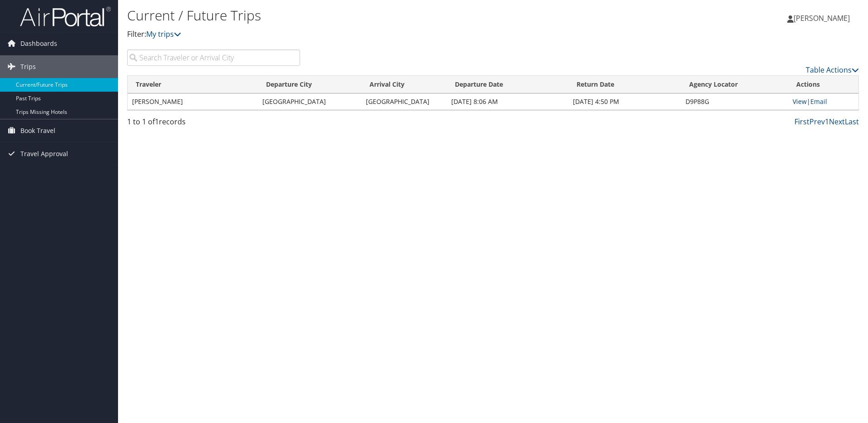  What do you see at coordinates (38, 131) in the screenshot?
I see `span: Book Travel` at bounding box center [38, 131].